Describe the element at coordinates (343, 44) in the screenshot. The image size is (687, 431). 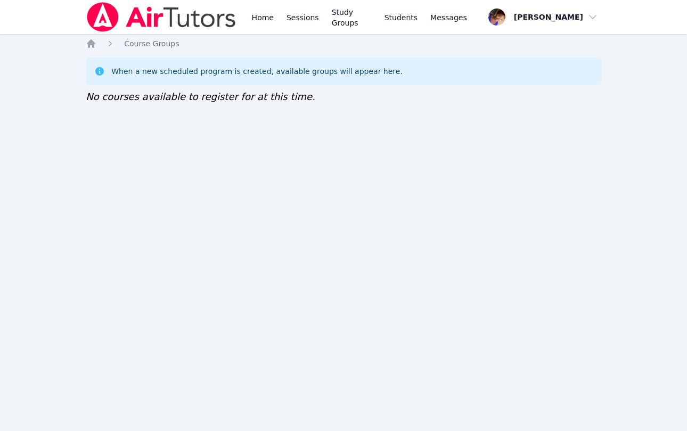
I see `nav: Breadcrumb` at that location.